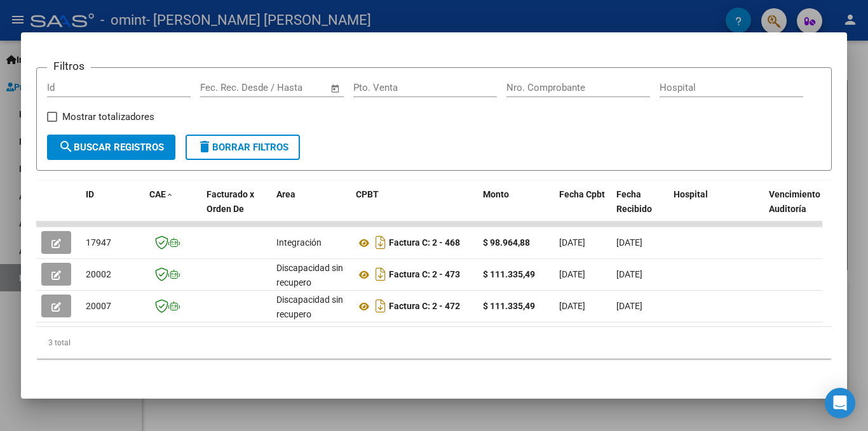 Image resolution: width=868 pixels, height=431 pixels. Describe the element at coordinates (111, 148) in the screenshot. I see `button: Buscar Registros` at that location.